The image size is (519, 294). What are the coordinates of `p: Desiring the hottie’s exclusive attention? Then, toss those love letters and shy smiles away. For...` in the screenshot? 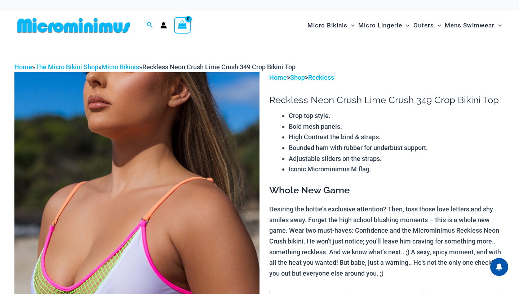 It's located at (386, 241).